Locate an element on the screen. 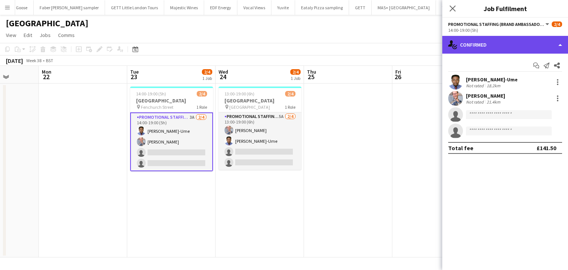 This screenshot has width=568, height=270. span: Thu is located at coordinates (311, 72).